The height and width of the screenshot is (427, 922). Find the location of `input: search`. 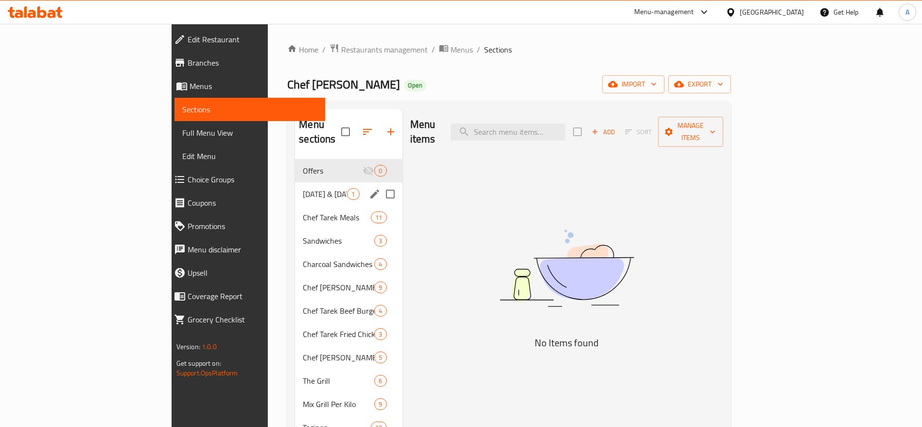

input: search is located at coordinates (508, 132).